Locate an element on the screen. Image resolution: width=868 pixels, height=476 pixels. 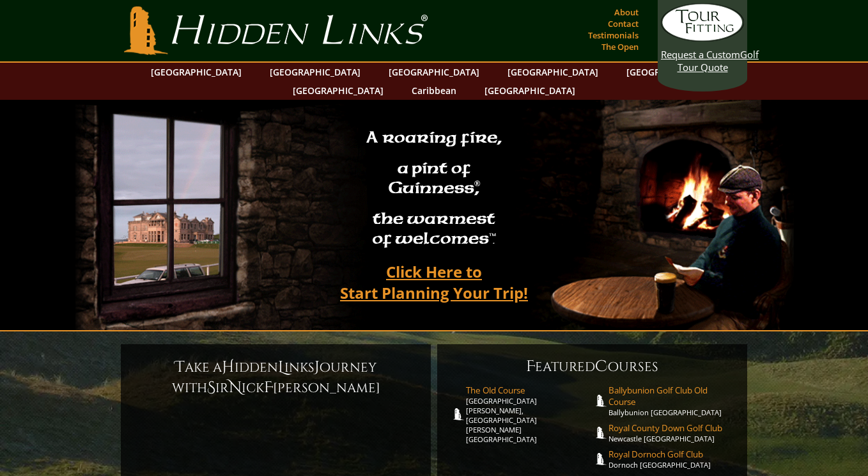
a: Request a CustomGolf Tour Quote is located at coordinates (703, 39).